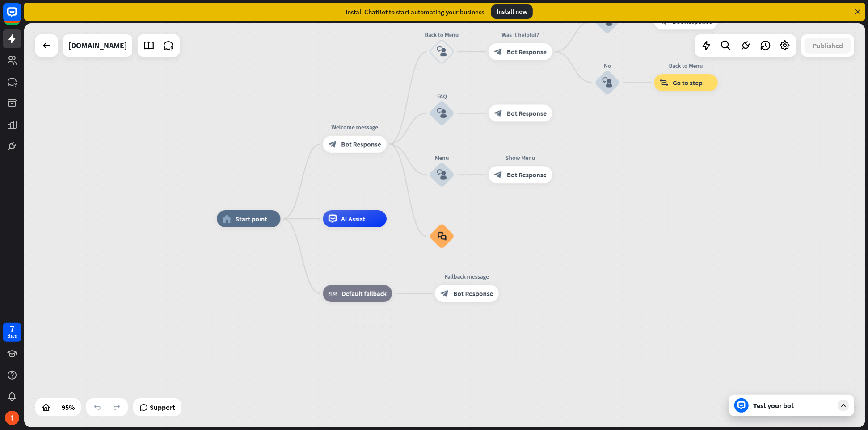  I want to click on i: home_2, so click(226, 219).